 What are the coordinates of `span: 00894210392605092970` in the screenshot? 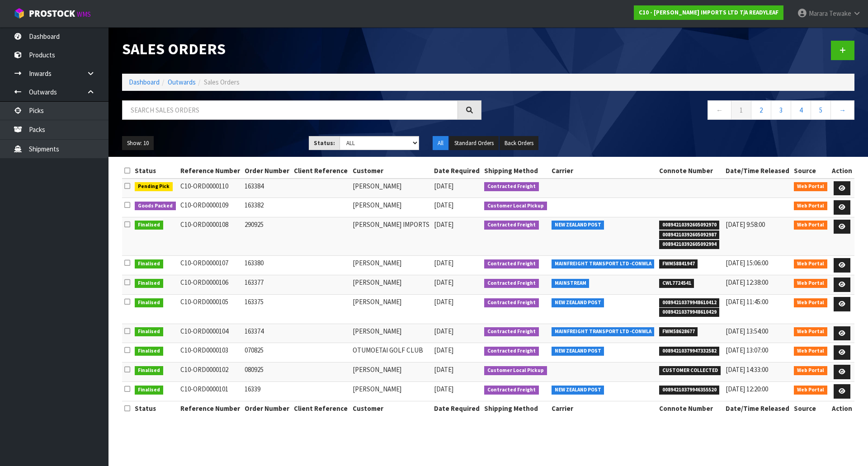 It's located at (689, 225).